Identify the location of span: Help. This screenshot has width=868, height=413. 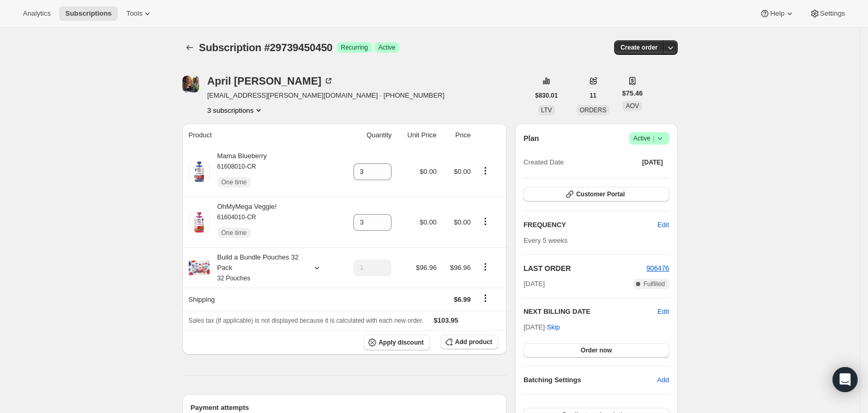
(777, 13).